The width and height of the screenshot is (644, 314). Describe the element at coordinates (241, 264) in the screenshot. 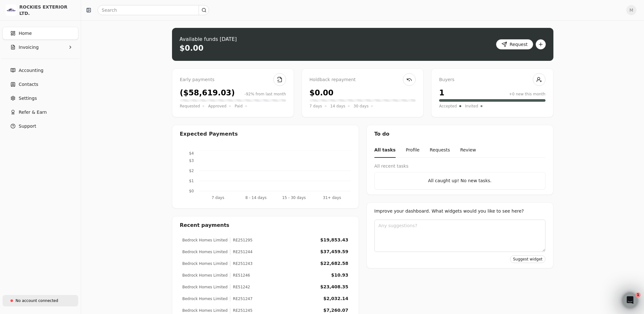

I see `div: RE251243` at that location.